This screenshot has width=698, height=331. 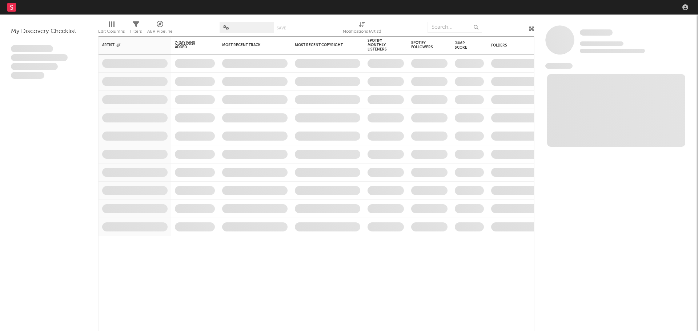 I want to click on div: Most Recent Copyright, so click(x=322, y=45).